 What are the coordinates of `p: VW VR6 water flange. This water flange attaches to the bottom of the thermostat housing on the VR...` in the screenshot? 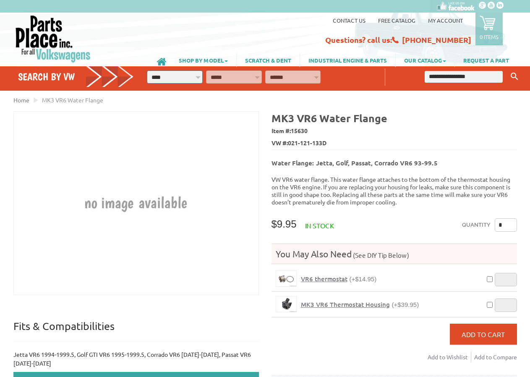 It's located at (394, 190).